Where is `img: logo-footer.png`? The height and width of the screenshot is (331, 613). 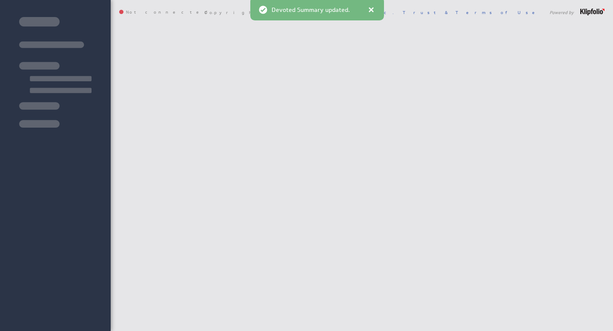
img: logo-footer.png is located at coordinates (592, 12).